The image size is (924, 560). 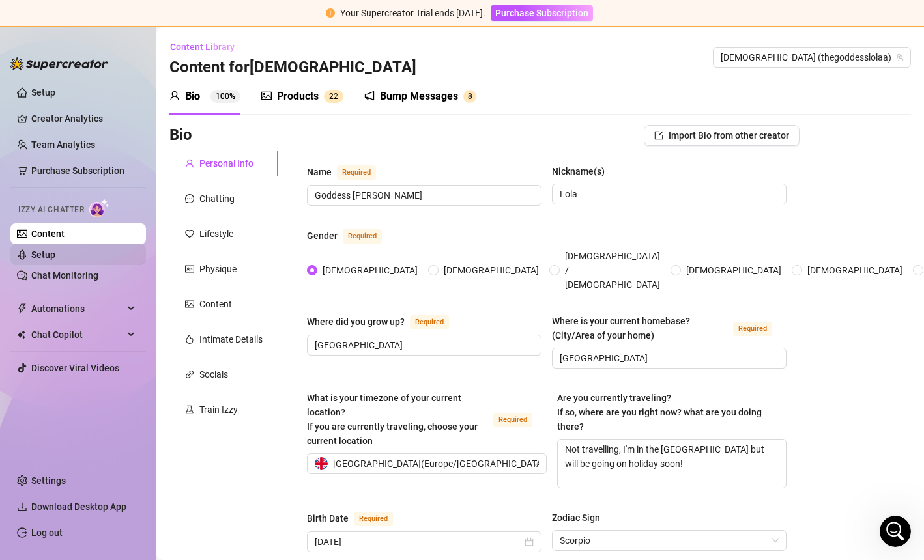 I want to click on button: Gif picker, so click(x=46, y=431).